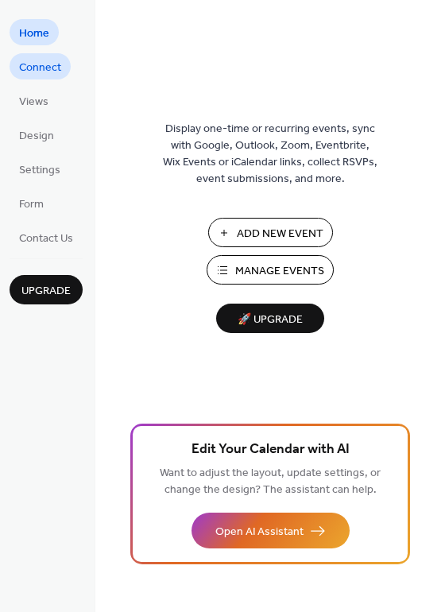 This screenshot has height=612, width=445. What do you see at coordinates (40, 170) in the screenshot?
I see `span: Settings` at bounding box center [40, 170].